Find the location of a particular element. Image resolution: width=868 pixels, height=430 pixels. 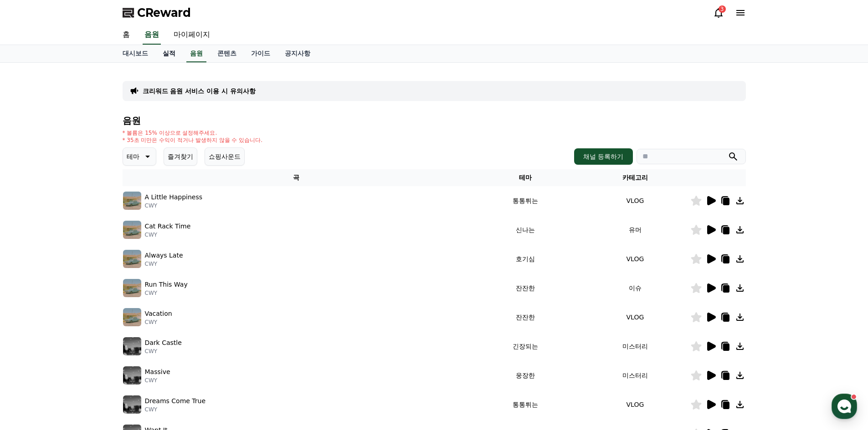

button: 테마 is located at coordinates (140, 157).